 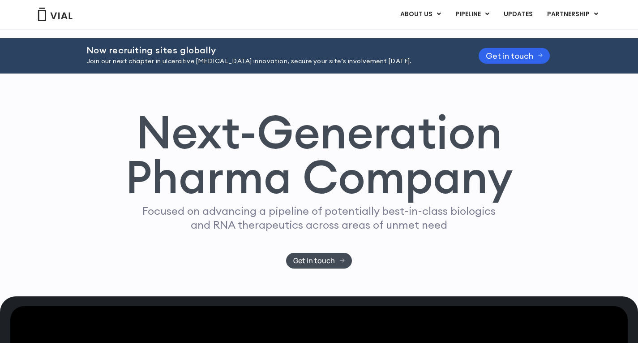 What do you see at coordinates (271, 50) in the screenshot?
I see `h2: Now recruiting sites globally` at bounding box center [271, 50].